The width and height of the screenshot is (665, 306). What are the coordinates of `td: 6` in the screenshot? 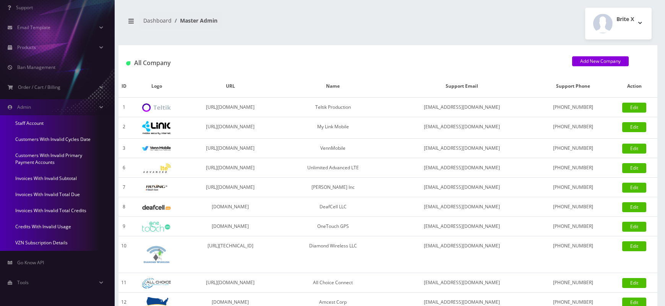 It's located at (124, 168).